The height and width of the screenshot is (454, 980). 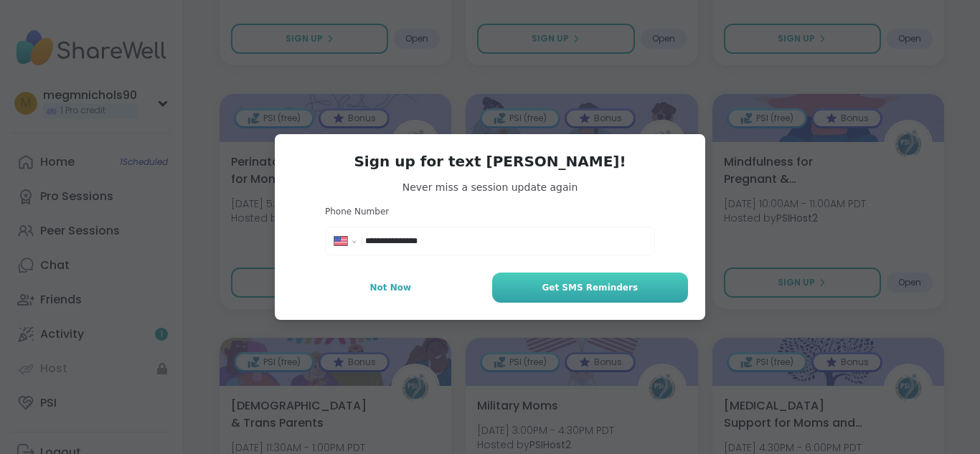 What do you see at coordinates (341, 241) in the screenshot?
I see `img: United States` at bounding box center [341, 241].